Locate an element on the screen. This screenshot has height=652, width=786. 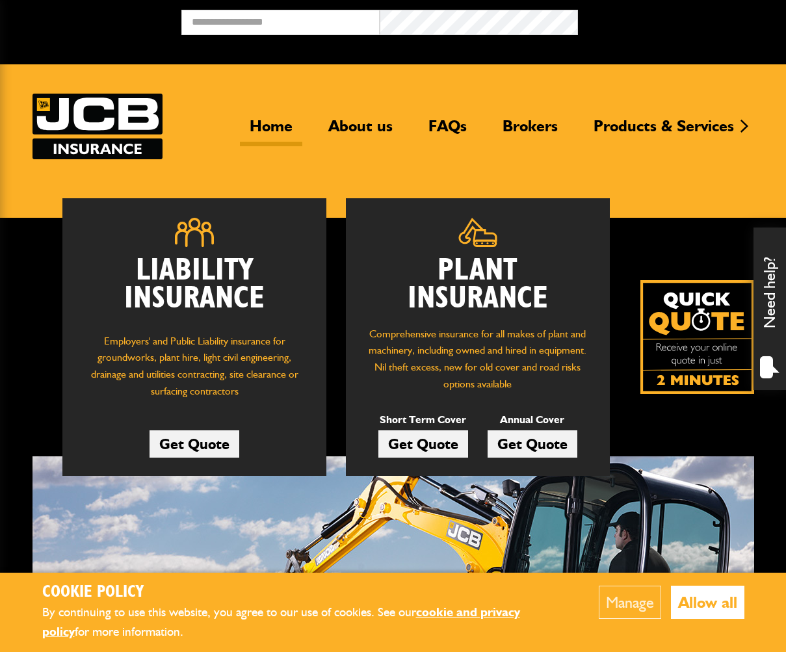
h2: Plant Insurance is located at coordinates (478, 285).